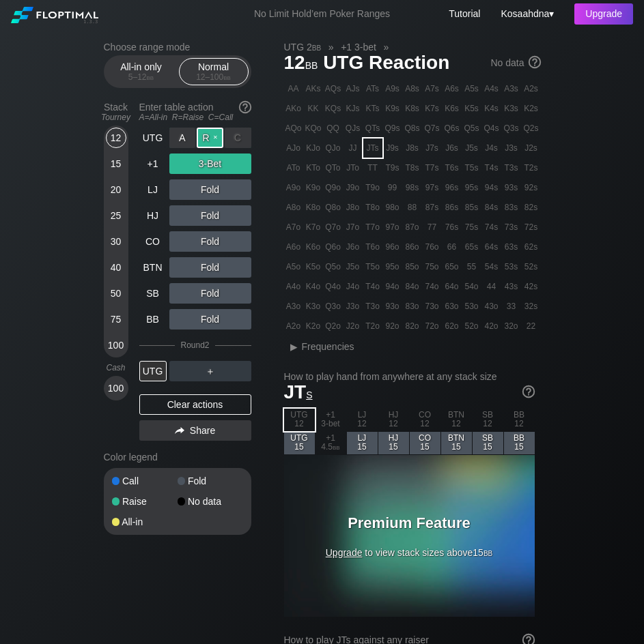 This screenshot has width=644, height=644. Describe the element at coordinates (144, 481) in the screenshot. I see `div: Call` at that location.